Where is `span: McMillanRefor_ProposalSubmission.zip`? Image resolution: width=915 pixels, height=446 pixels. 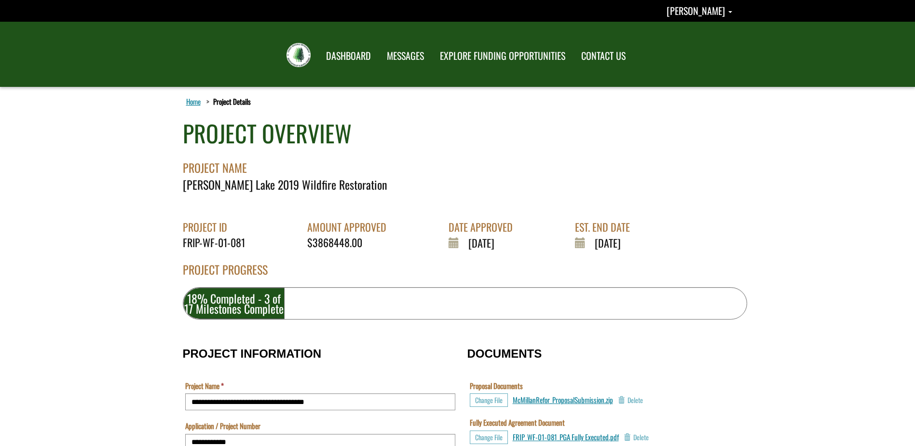 span: McMillanRefor_ProposalSubmission.zip is located at coordinates (563, 400).